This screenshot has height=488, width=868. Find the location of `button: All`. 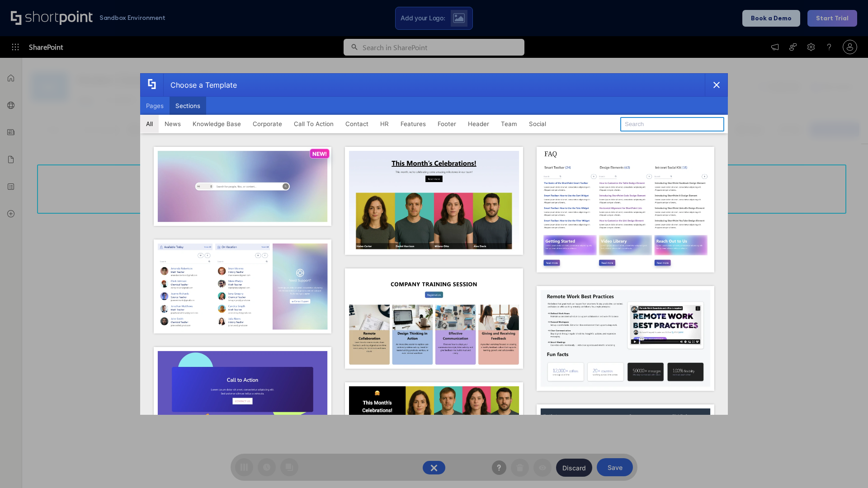

button: All is located at coordinates (149, 124).